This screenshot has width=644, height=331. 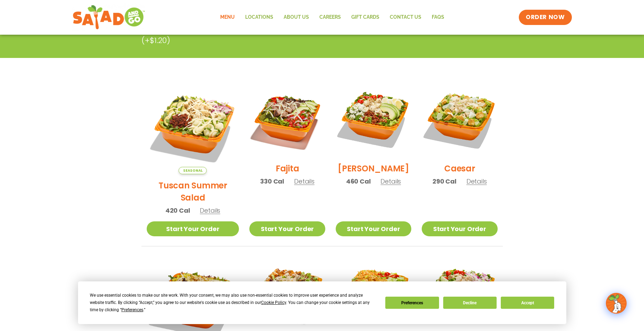 What do you see at coordinates (438, 17) in the screenshot?
I see `a: FAQs` at bounding box center [438, 17].